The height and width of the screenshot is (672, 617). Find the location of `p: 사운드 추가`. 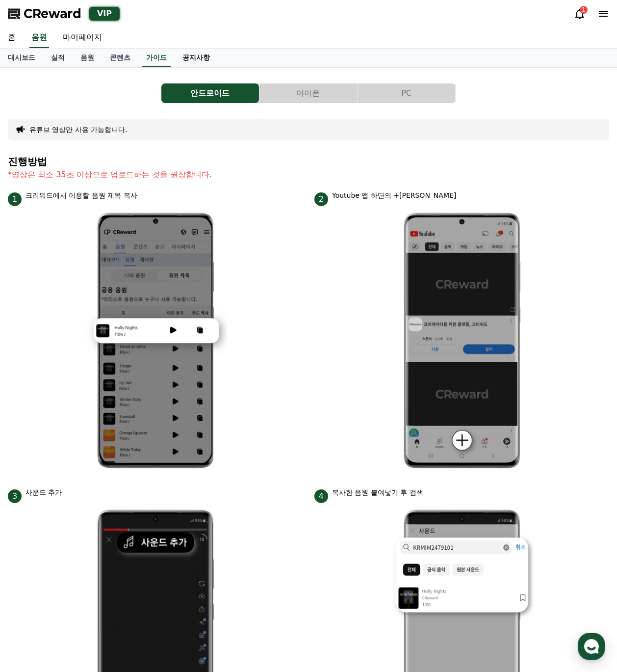

p: 사운드 추가 is located at coordinates (44, 492).